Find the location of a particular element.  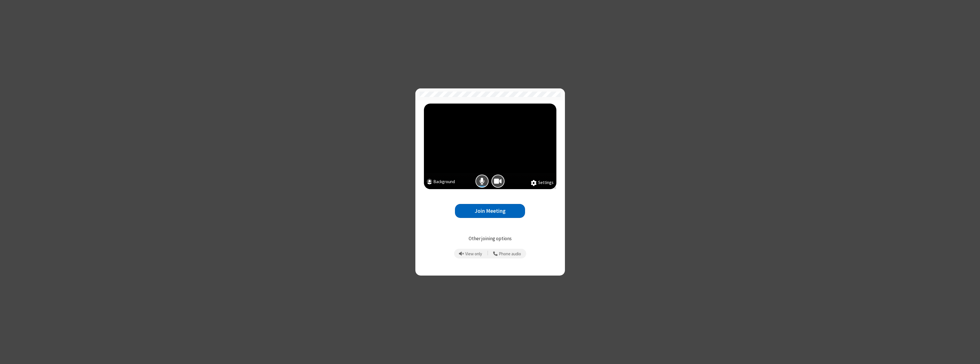

button: Mic is on is located at coordinates (482, 181).